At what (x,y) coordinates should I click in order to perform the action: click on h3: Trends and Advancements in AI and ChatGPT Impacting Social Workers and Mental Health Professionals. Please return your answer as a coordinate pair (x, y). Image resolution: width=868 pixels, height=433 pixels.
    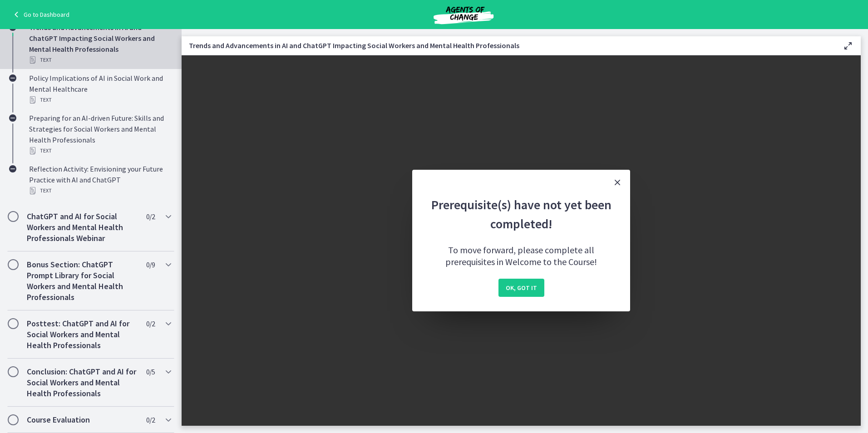
    Looking at the image, I should click on (509, 46).